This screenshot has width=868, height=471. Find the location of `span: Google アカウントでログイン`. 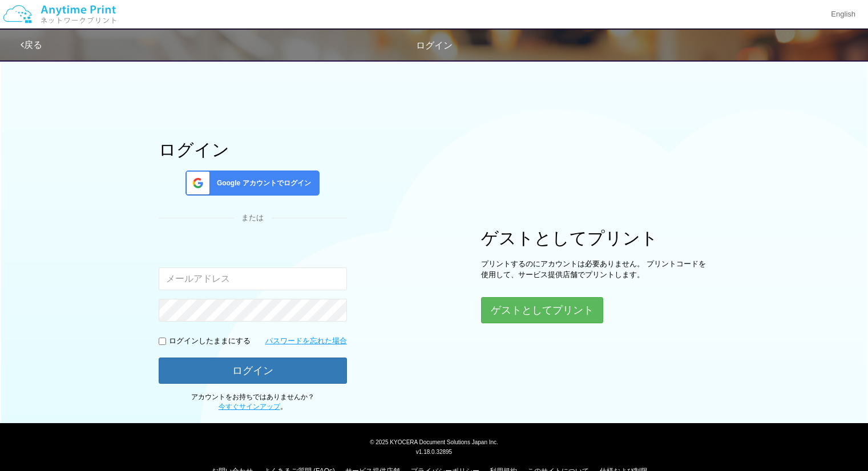

span: Google アカウントでログイン is located at coordinates (262, 183).